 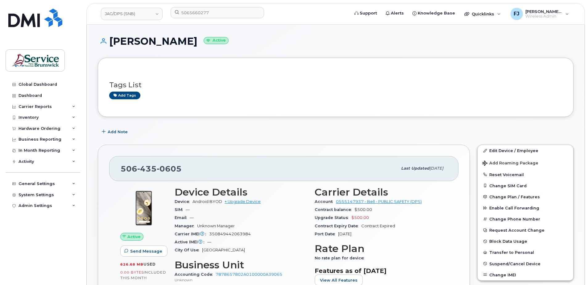 What do you see at coordinates (326, 234) in the screenshot?
I see `span: Port Date` at bounding box center [326, 234].